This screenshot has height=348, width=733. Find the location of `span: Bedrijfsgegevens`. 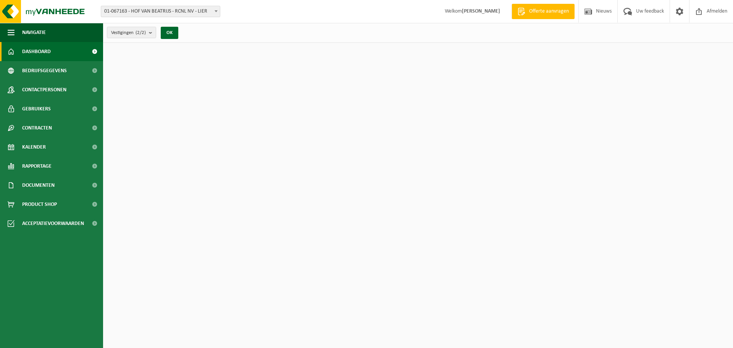

span: Bedrijfsgegevens is located at coordinates (44, 71).